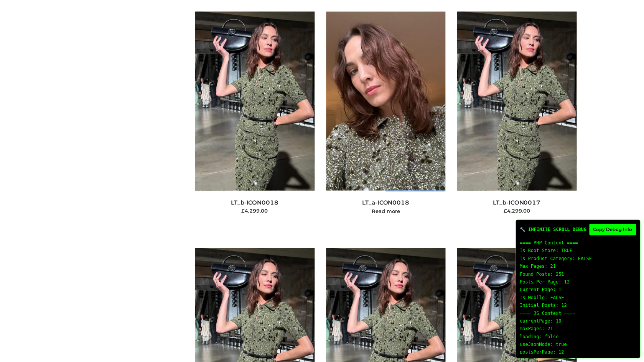 This screenshot has width=644, height=362. Describe the element at coordinates (553, 229) in the screenshot. I see `strong: 🔧 INFINITE SCROLL DEBUG` at that location.